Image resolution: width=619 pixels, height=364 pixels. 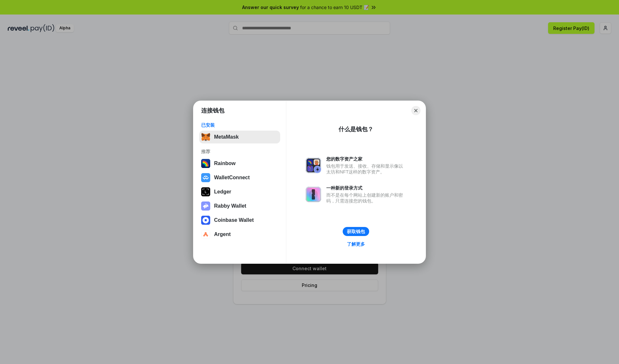 What do you see at coordinates (356, 232) in the screenshot?
I see `div: 获取钱包` at bounding box center [356, 232].